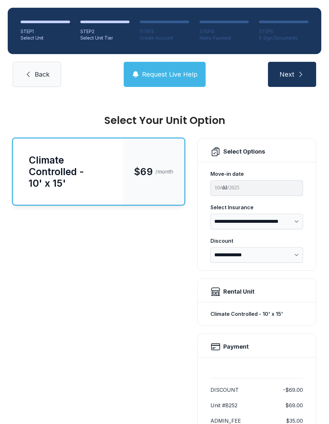 This screenshot has height=424, width=329. What do you see at coordinates (45, 38) in the screenshot?
I see `div: Select Unit` at bounding box center [45, 38].